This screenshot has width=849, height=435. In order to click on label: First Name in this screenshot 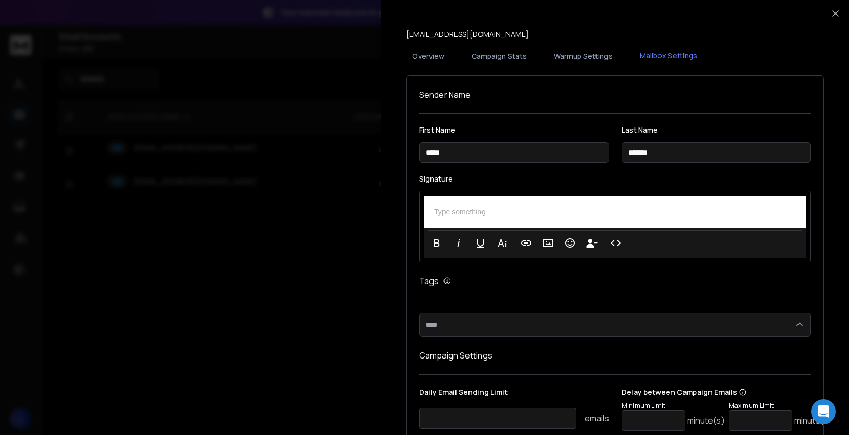, I will do `click(514, 130)`.